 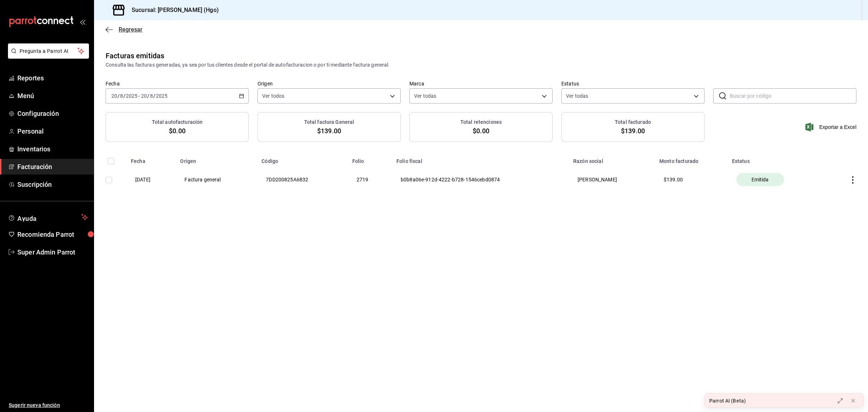 I want to click on input: Buscar por código, so click(x=793, y=96).